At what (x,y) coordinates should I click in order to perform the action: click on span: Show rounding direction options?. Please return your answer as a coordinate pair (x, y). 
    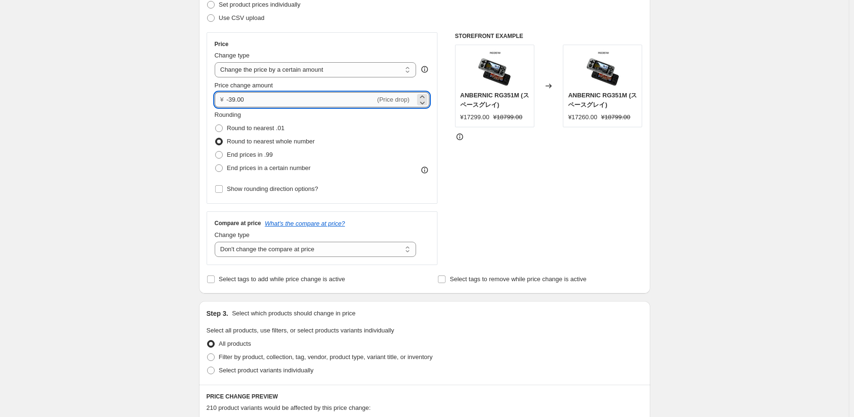
    Looking at the image, I should click on (273, 189).